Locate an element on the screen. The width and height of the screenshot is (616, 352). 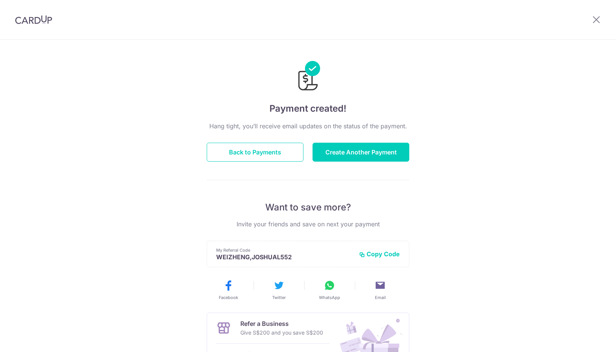
button: WhatsApp is located at coordinates (330, 290).